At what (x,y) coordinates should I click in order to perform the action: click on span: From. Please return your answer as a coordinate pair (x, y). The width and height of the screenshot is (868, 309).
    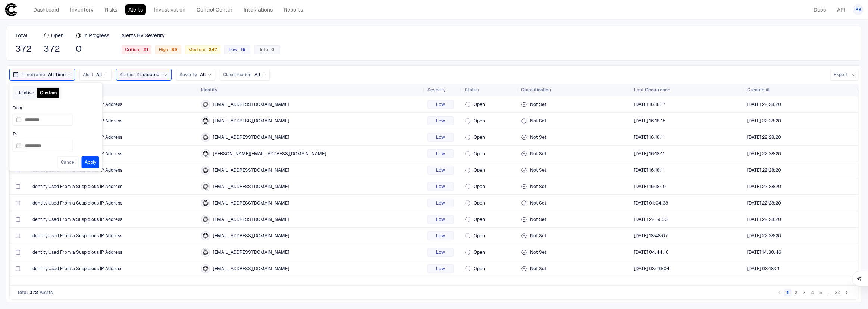
    Looking at the image, I should click on (56, 108).